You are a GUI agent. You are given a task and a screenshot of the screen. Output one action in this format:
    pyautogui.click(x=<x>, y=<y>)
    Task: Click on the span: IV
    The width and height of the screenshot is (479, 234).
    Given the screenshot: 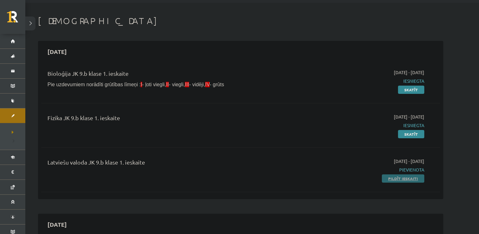 What is the action you would take?
    pyautogui.click(x=207, y=84)
    